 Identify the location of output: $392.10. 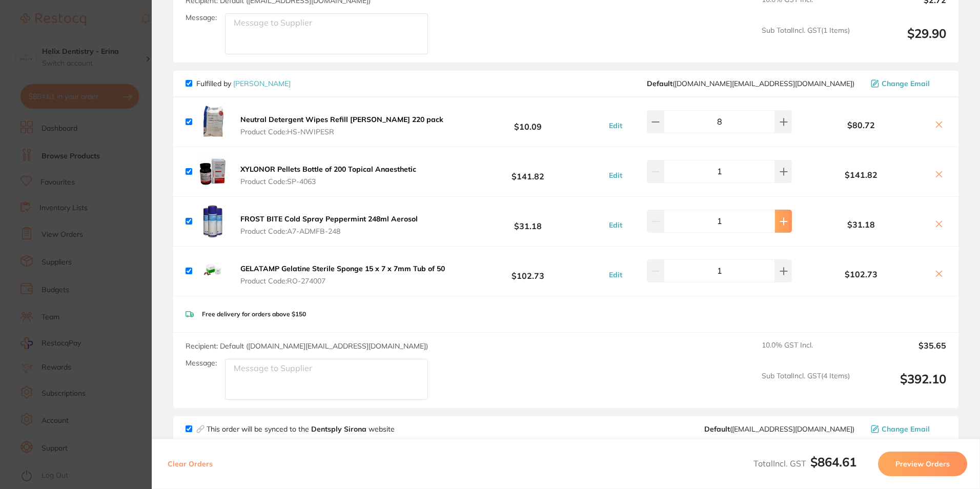
(902, 386).